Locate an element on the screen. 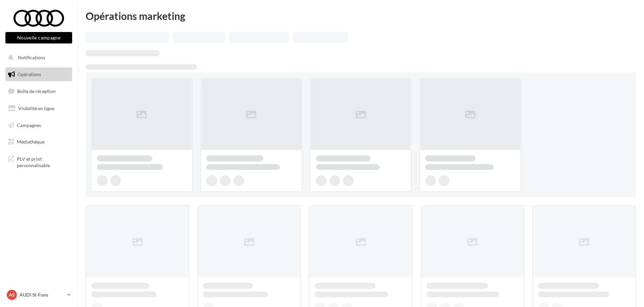 Image resolution: width=644 pixels, height=307 pixels. a: Opérations is located at coordinates (39, 74).